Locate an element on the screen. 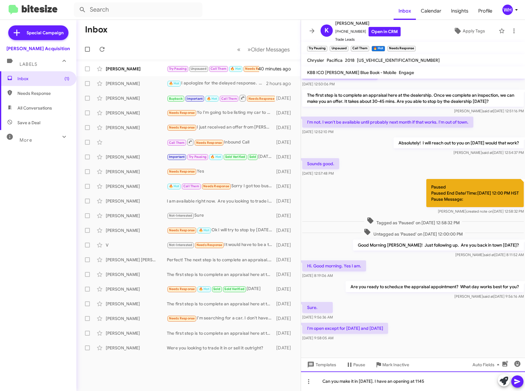 The width and height of the screenshot is (525, 391). a: Insights is located at coordinates (460, 11).